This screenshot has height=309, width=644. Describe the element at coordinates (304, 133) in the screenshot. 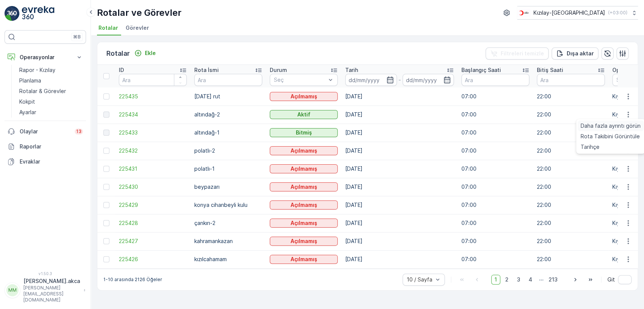

I see `button: Bitmiş` at that location.